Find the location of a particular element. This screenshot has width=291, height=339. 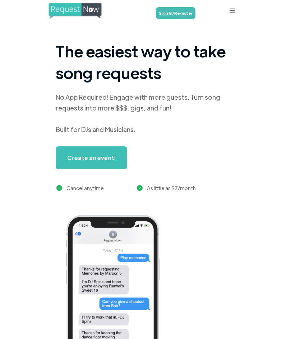

div: As little as $7/month is located at coordinates (171, 188).